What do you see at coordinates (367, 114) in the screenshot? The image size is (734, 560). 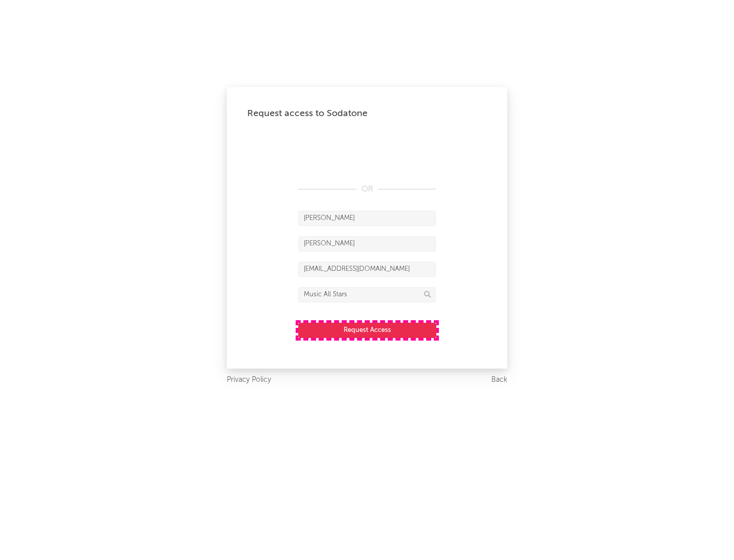 I see `div: Request access to Sodatone` at bounding box center [367, 114].